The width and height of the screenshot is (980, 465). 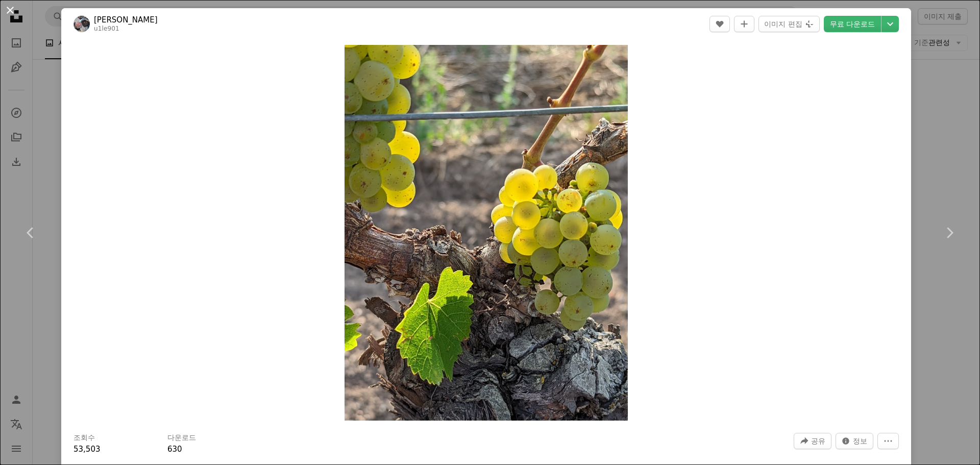 I want to click on h3: 다운로드, so click(x=181, y=438).